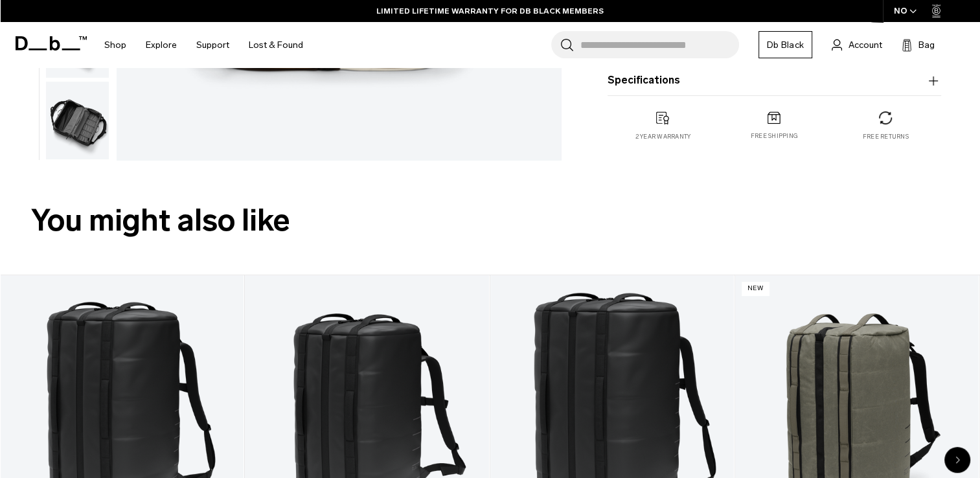 The image size is (980, 478). I want to click on a: Explore, so click(162, 44).